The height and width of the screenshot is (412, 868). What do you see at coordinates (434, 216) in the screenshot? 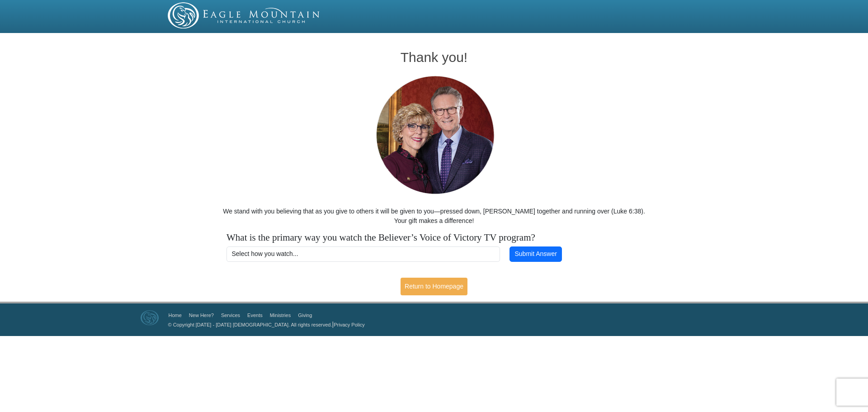
I see `p: We stand with you believing that as you give to others it will be given to you—pressed down, [PER...` at bounding box center [434, 216].